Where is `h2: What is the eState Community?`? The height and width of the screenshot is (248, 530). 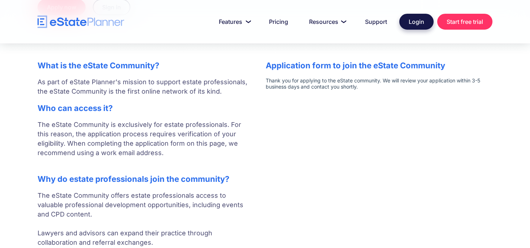
h2: What is the eState Community? is located at coordinates (144, 65).